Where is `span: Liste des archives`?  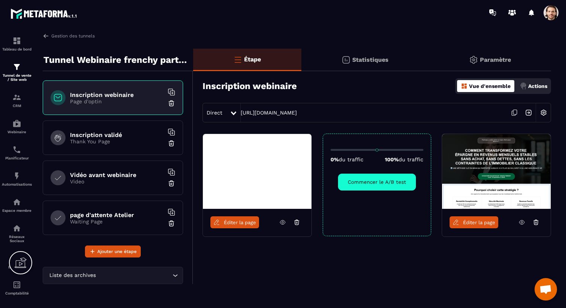
span: Liste des archives is located at coordinates (72, 276).